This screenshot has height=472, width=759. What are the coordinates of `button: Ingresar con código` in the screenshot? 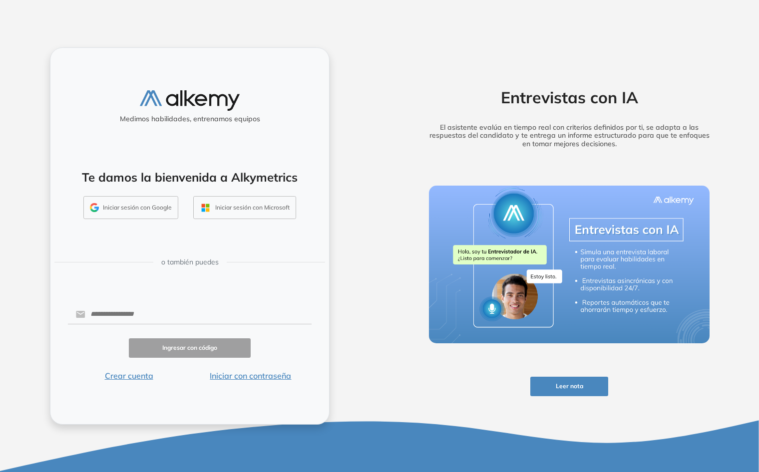 It's located at (190, 348).